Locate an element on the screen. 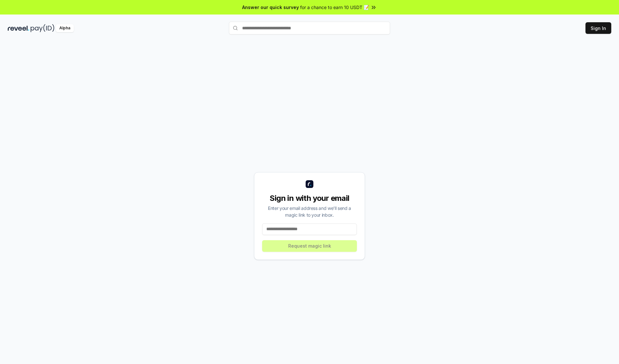  button: Sign In is located at coordinates (599, 28).